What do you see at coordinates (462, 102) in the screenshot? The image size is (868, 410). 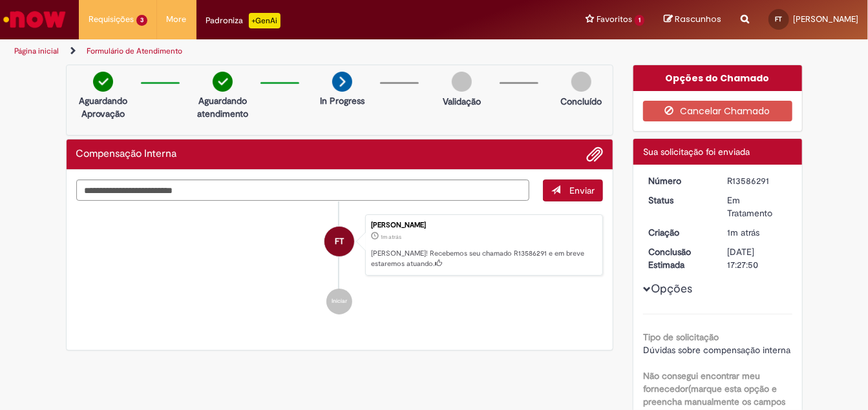 I see `p: Validação` at bounding box center [462, 102].